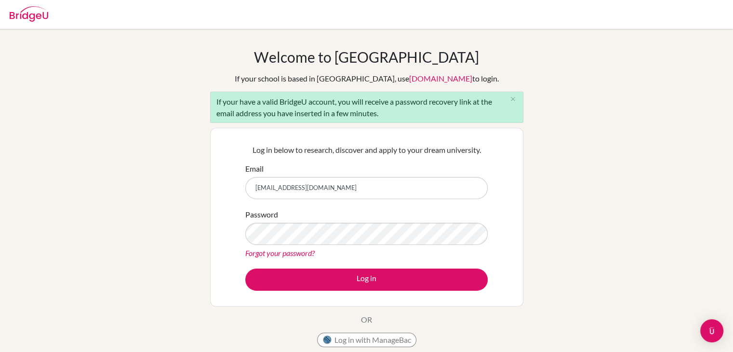  Describe the element at coordinates (280, 252) in the screenshot. I see `a: Forgot your password?` at that location.